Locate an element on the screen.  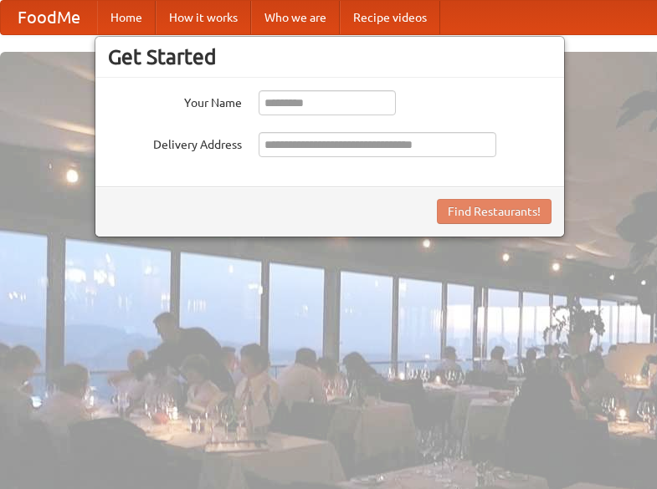
a: Recipe videos is located at coordinates (390, 18).